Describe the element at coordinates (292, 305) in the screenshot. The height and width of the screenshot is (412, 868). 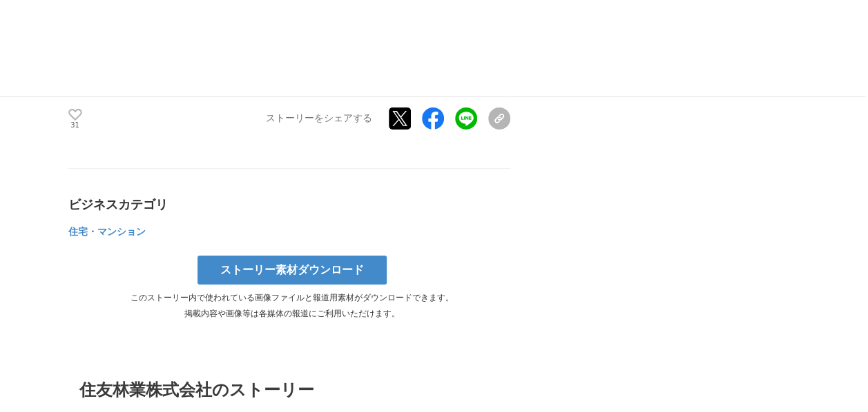
I see `p: このストーリー内で使われている画像ファイルと報道用素材がダウンロードできます。 掲載内容や画像等は各媒体の報道にご利用いただけます。` at that location.